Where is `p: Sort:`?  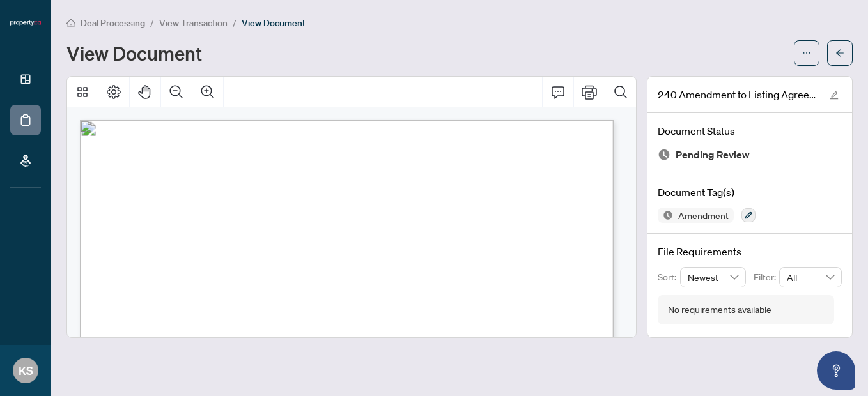 p: Sort: is located at coordinates (668, 277).